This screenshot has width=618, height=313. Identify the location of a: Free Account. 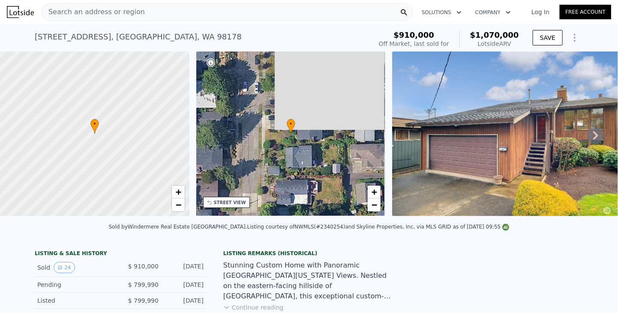
(585, 12).